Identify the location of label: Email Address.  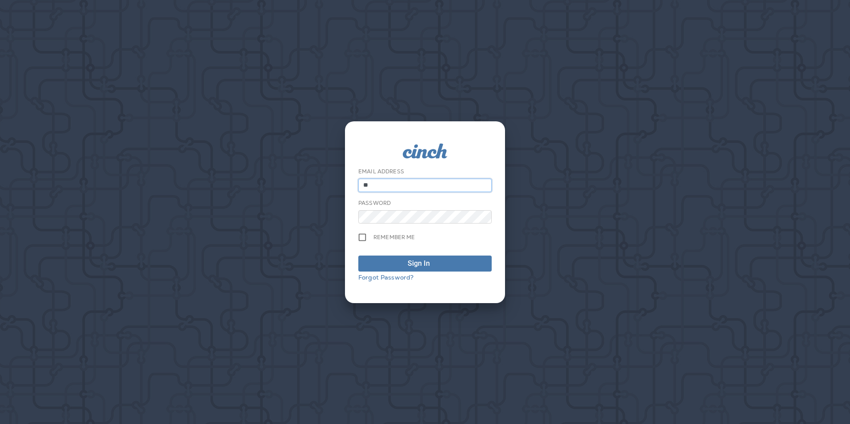
(381, 172).